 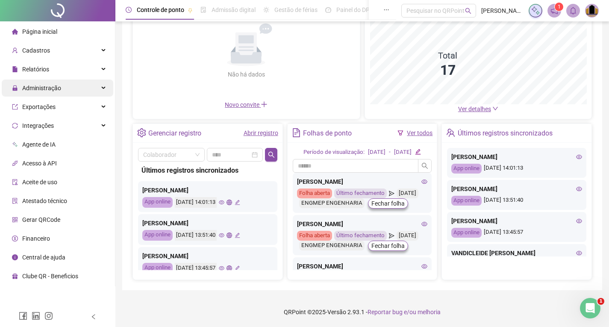 What do you see at coordinates (337, 312) in the screenshot?
I see `span: Versão` at bounding box center [337, 312].